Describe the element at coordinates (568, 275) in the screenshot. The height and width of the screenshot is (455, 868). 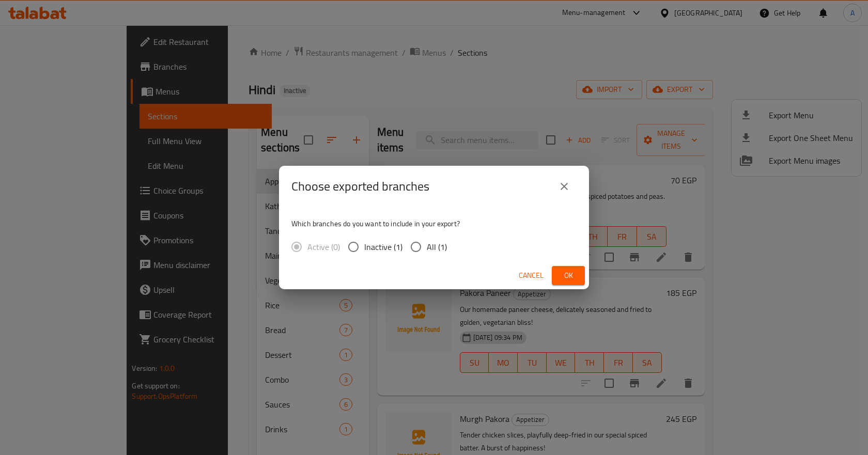
I see `button: Ok` at that location.